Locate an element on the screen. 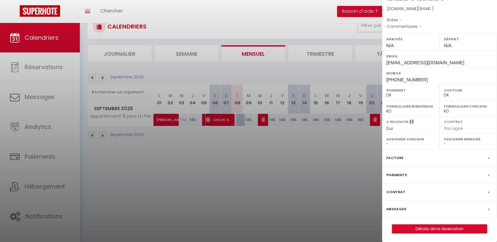 This screenshot has width=497, height=242. button: Détails de la réservation is located at coordinates (440, 229).